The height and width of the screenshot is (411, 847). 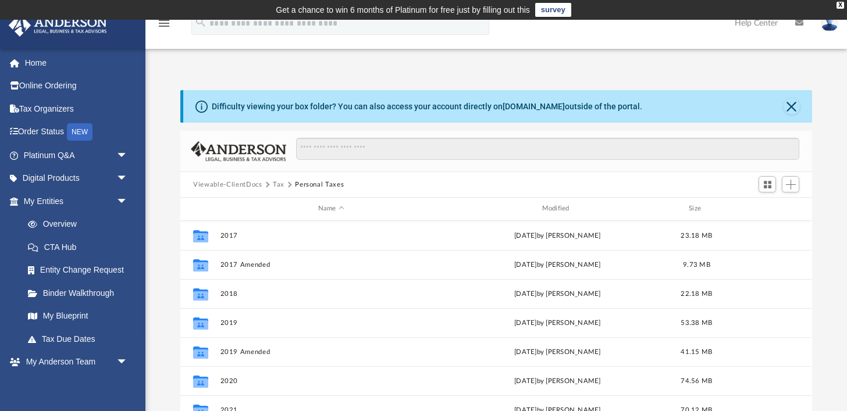 What do you see at coordinates (74, 362) in the screenshot?
I see `a: My Anderson Teamarrow_drop_down` at bounding box center [74, 362].